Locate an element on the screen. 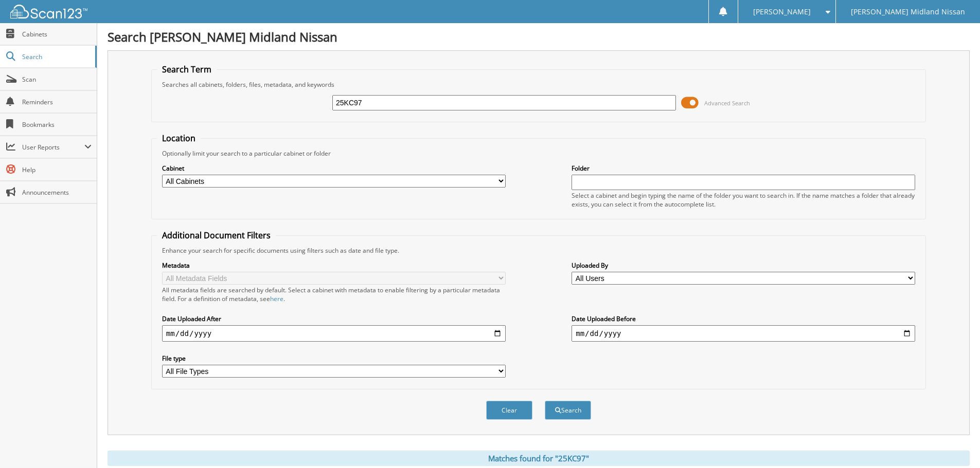  span: Bookmarks is located at coordinates (56, 124).